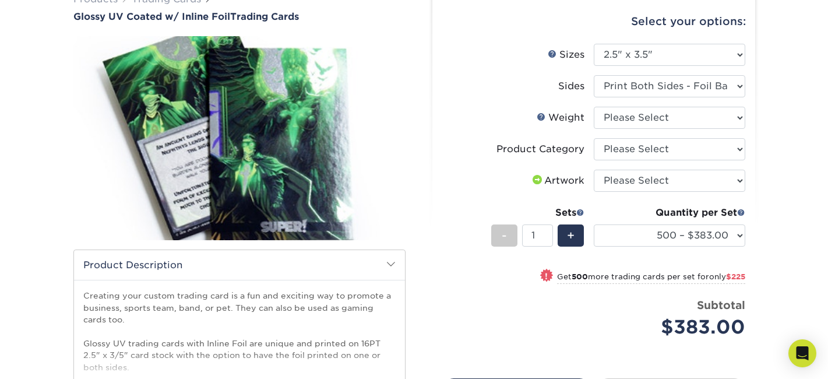  I want to click on small: Get more trading cards per set for, so click(651, 278).